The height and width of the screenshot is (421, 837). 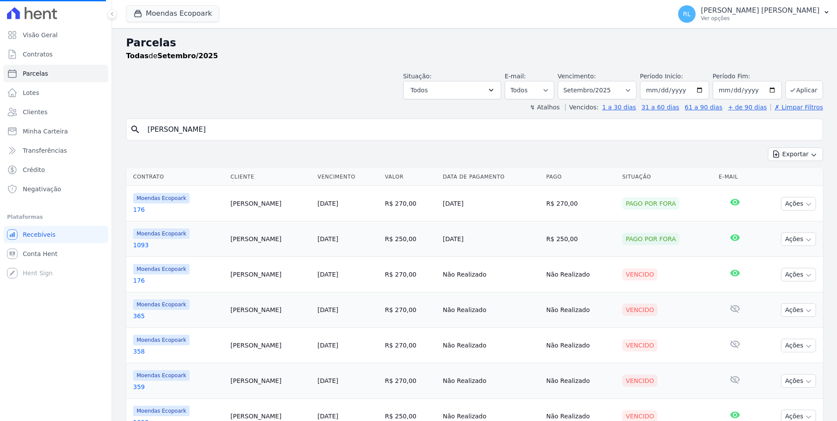 What do you see at coordinates (619, 107) in the screenshot?
I see `a: 1 a 30 dias` at bounding box center [619, 107].